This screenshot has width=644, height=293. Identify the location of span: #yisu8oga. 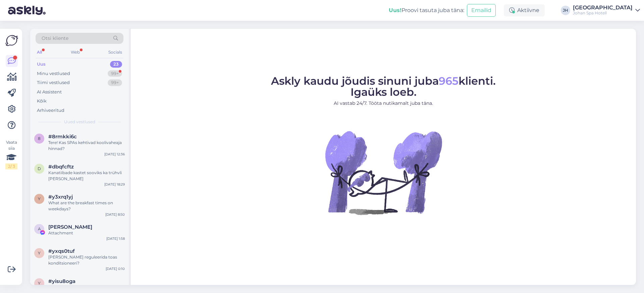
(61, 281).